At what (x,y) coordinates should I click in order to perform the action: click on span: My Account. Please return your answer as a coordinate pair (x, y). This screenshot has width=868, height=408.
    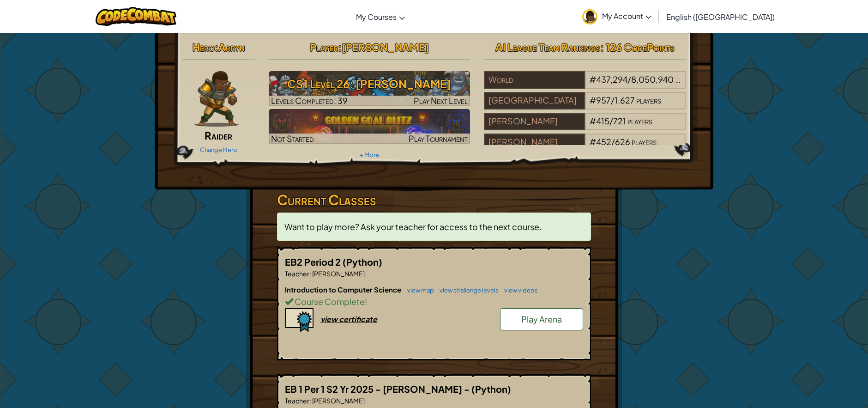
    Looking at the image, I should click on (626, 16).